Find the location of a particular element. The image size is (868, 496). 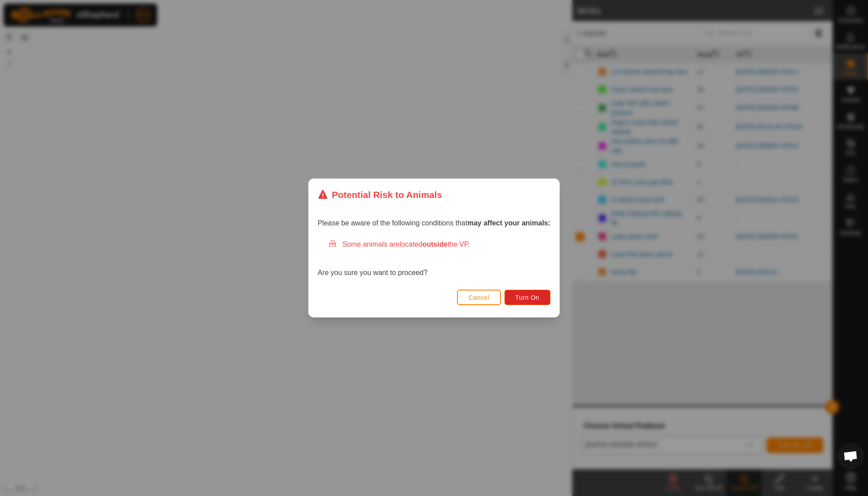

div: Some animals are is located at coordinates (439, 244).